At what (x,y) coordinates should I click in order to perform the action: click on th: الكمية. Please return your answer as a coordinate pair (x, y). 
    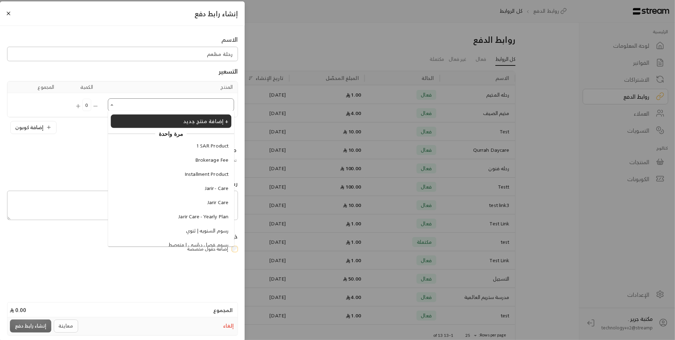
    Looking at the image, I should click on (87, 87).